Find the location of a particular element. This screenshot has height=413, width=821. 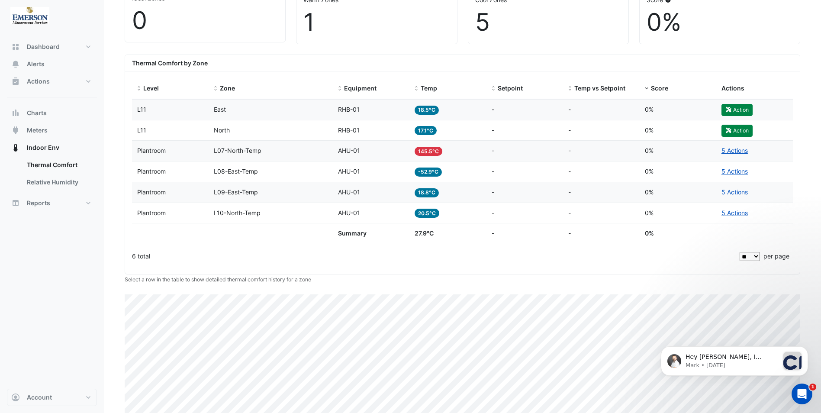

span: Charts is located at coordinates (37, 113).